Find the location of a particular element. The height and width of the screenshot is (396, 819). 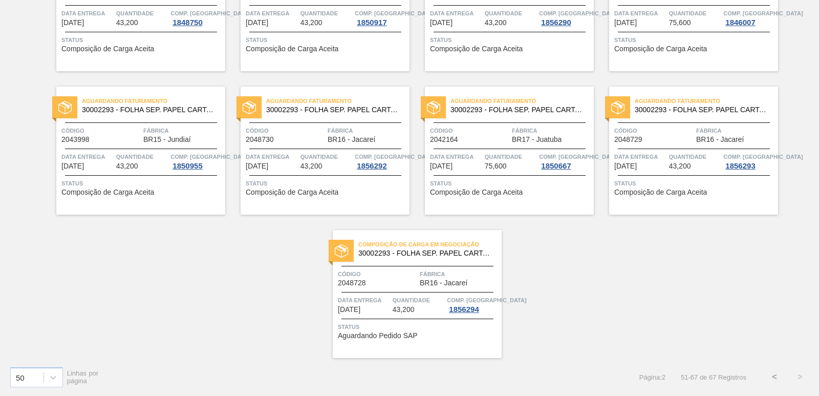

span: 75,600 is located at coordinates (680, 23).